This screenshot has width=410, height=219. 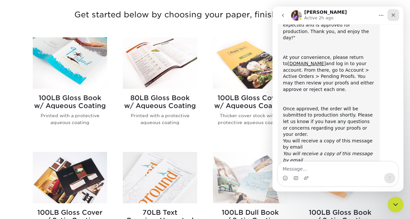 What do you see at coordinates (109, 9) in the screenshot?
I see `button: Home` at bounding box center [109, 9].